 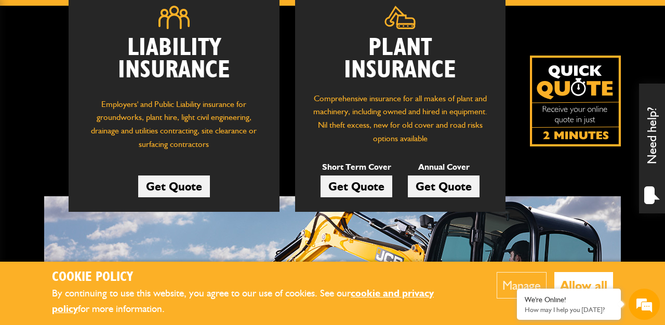 What do you see at coordinates (575, 101) in the screenshot?
I see `img: Quick Quote` at bounding box center [575, 101].